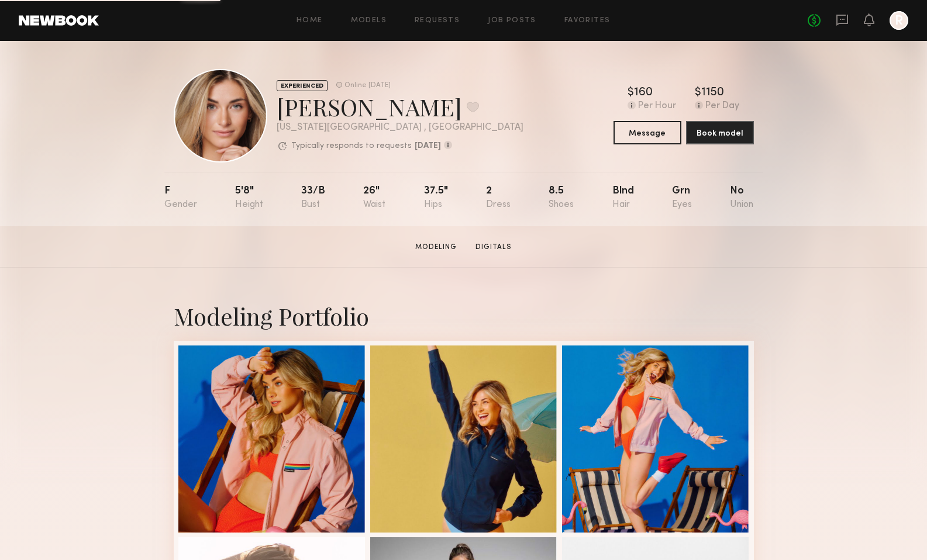 This screenshot has width=927, height=560. I want to click on a: Home, so click(309, 21).